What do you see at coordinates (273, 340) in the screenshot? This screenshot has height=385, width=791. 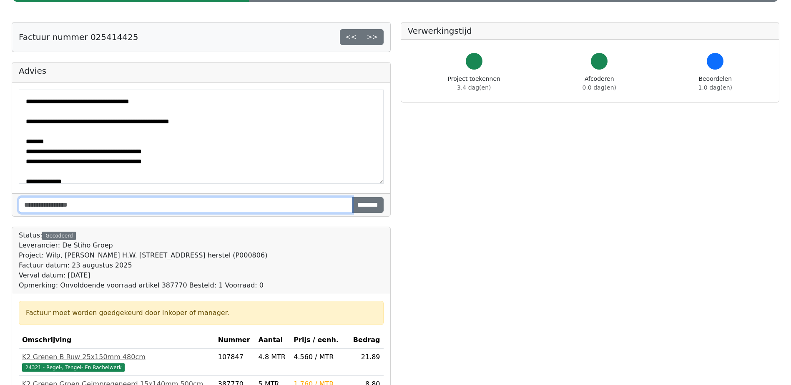 I see `th: Aantal` at bounding box center [273, 340].